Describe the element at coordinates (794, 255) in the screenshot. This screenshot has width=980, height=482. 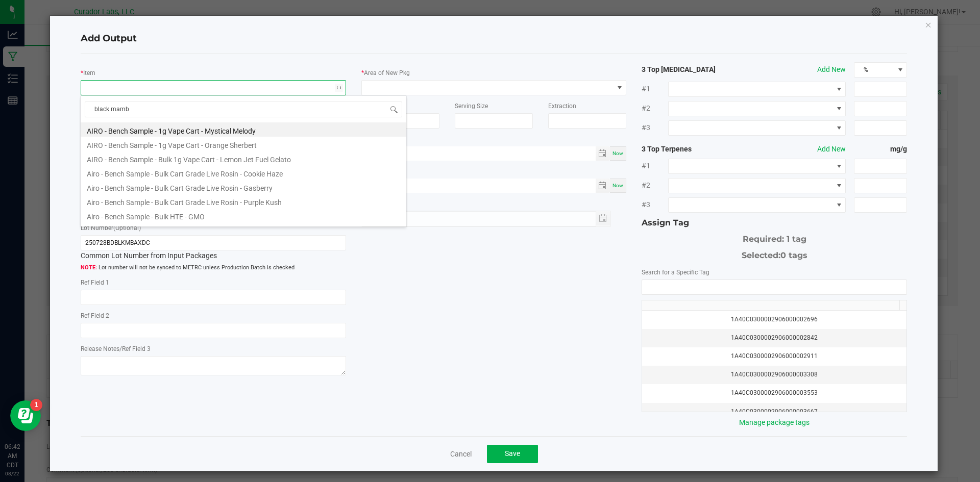
I see `span: 0 tags` at that location.